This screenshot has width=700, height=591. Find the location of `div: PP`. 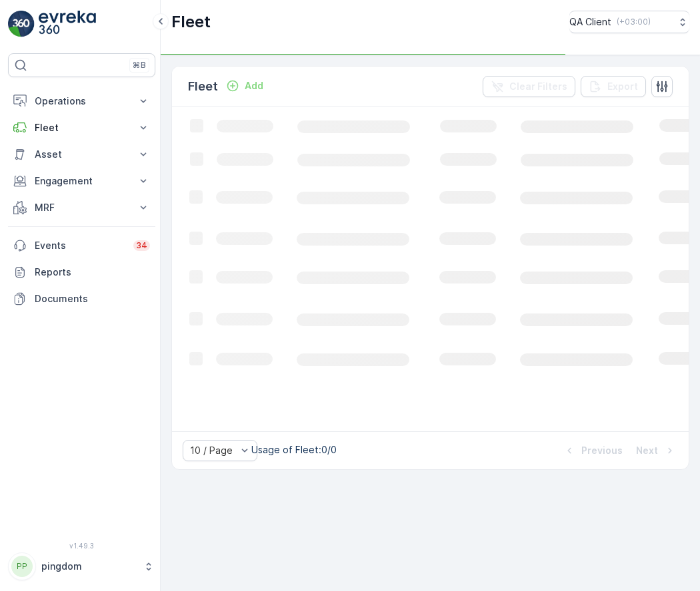

div: PP is located at coordinates (22, 567).